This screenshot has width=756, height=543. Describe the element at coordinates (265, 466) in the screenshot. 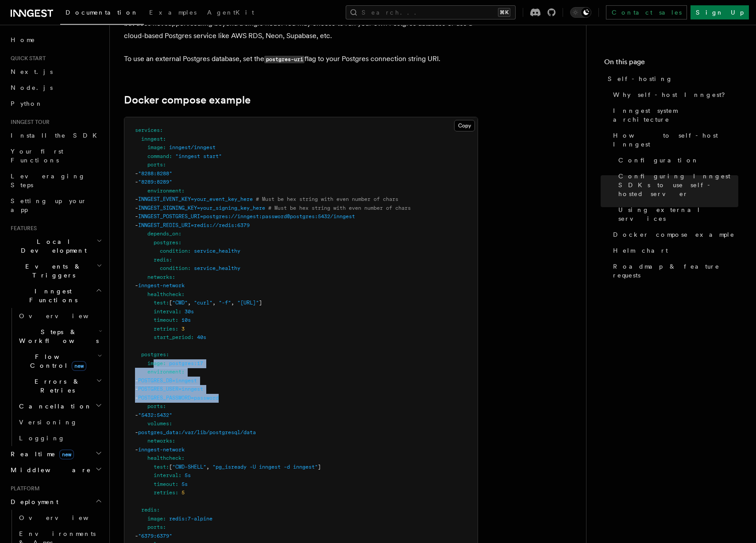

I see `span: "pg_isready -U inngest -d inngest"` at that location.